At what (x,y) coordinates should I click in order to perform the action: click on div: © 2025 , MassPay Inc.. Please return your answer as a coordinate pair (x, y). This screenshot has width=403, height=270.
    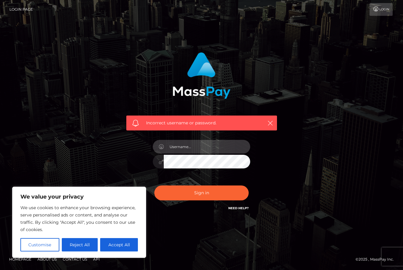
    Looking at the image, I should click on (377, 260).